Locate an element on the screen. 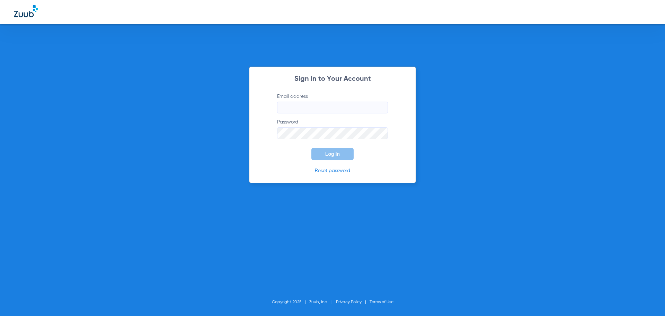 The height and width of the screenshot is (316, 665). input: Email address is located at coordinates (333, 107).